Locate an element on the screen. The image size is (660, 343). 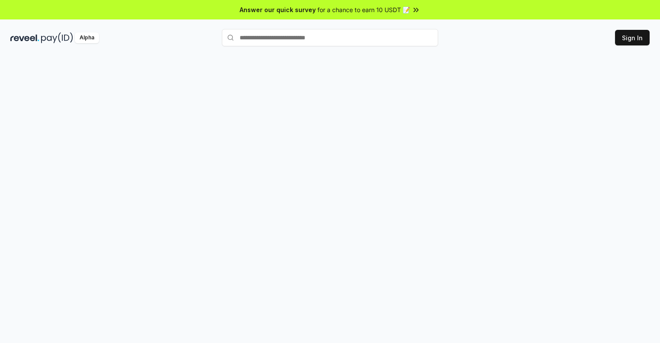
img: reveel_dark is located at coordinates (25, 38).